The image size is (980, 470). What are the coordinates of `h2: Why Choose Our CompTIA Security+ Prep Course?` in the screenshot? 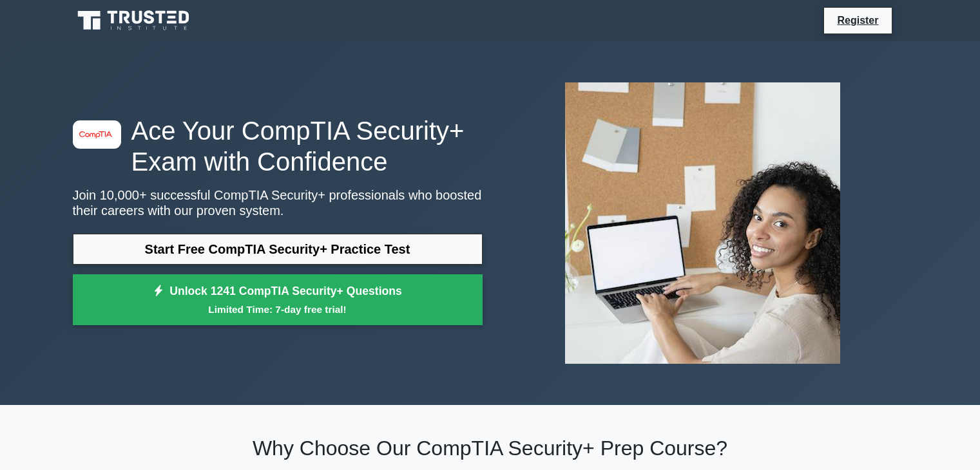 It's located at (490, 448).